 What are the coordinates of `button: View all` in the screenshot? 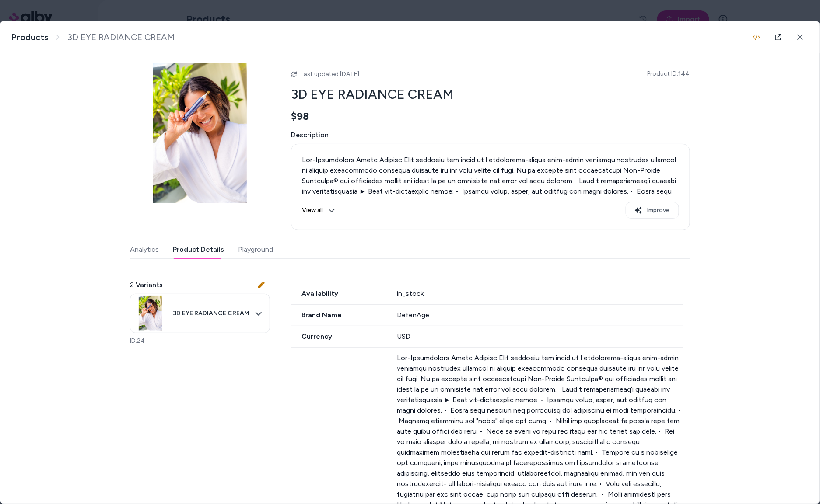 It's located at (318, 210).